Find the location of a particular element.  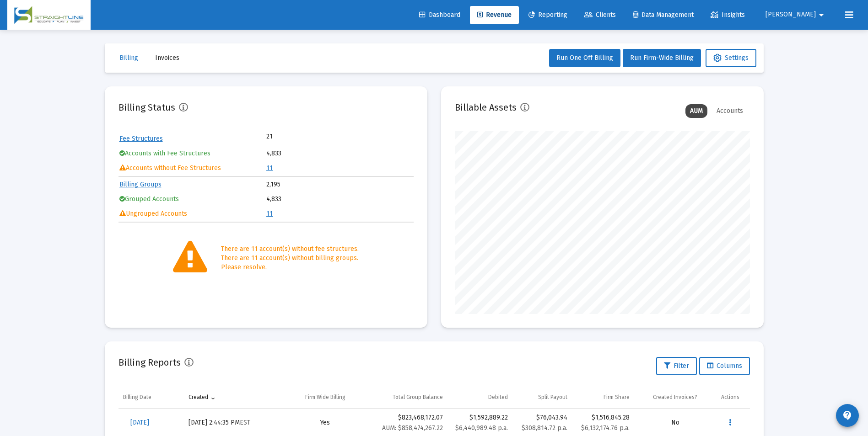

button: Run One Off Billing is located at coordinates (585, 58).